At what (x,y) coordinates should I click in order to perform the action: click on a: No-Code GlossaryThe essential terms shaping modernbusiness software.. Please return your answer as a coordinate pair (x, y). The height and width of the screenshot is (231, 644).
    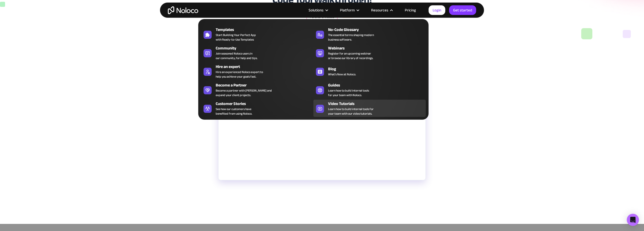
    Looking at the image, I should click on (370, 34).